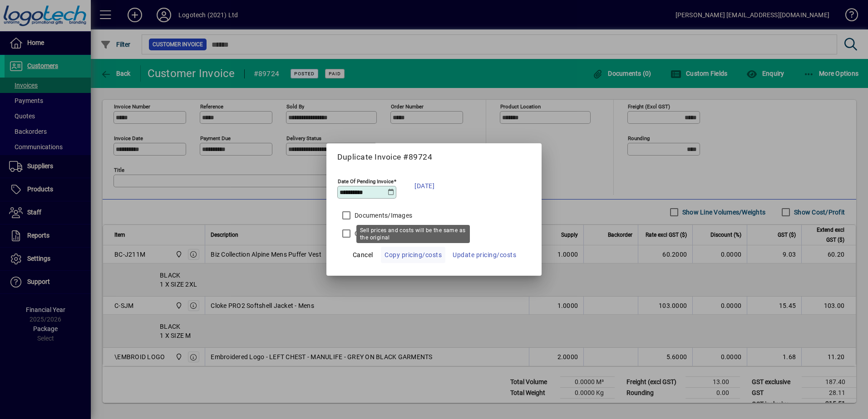  What do you see at coordinates (363, 255) in the screenshot?
I see `button: Cancel` at bounding box center [363, 255].